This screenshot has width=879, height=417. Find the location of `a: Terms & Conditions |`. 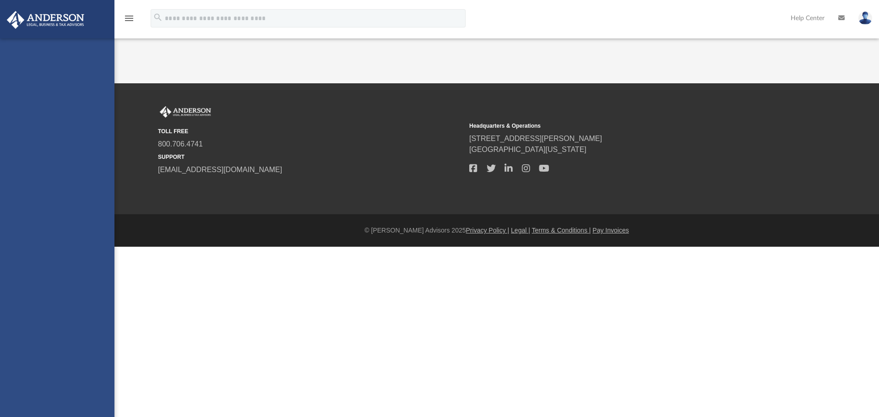

a: Terms & Conditions | is located at coordinates (561, 230).